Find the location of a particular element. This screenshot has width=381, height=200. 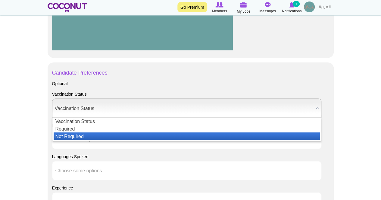

a: Browse Members Members is located at coordinates (219, 8).